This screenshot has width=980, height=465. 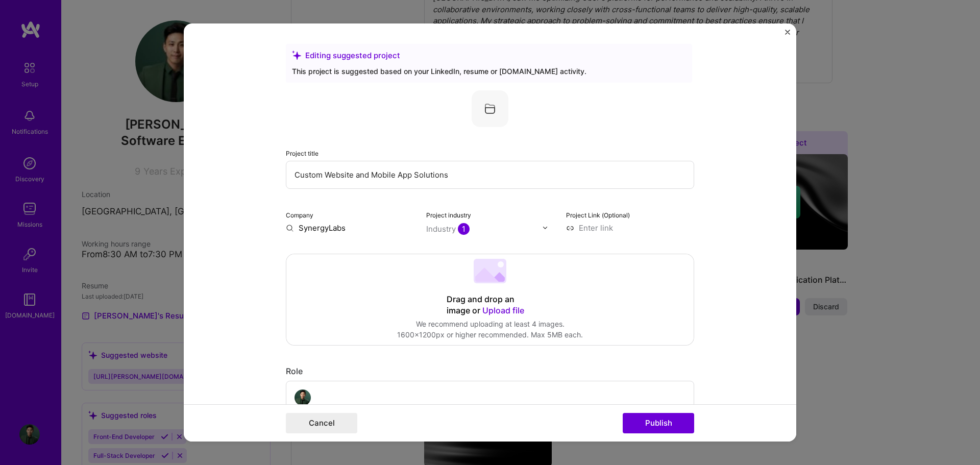 I want to click on button: Publish, so click(x=658, y=423).